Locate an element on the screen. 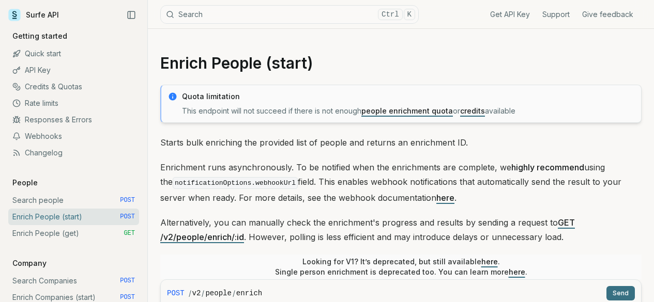 This screenshot has width=654, height=302. a: API Key is located at coordinates (73, 70).